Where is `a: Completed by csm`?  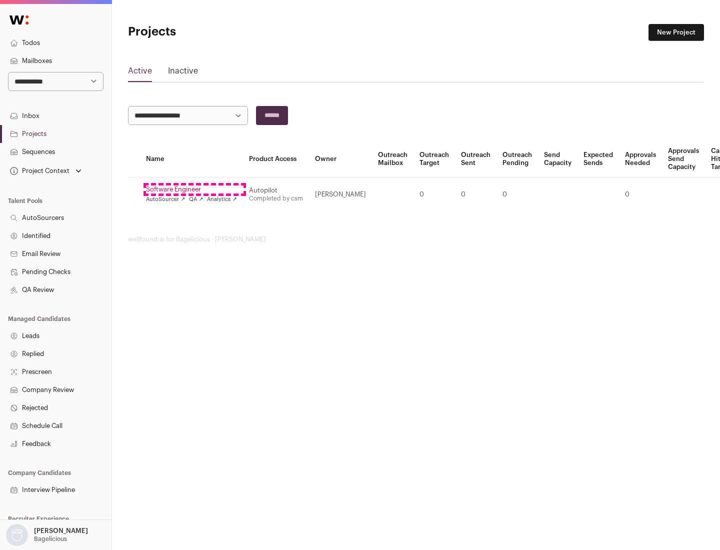
a: Completed by csm is located at coordinates (276, 199).